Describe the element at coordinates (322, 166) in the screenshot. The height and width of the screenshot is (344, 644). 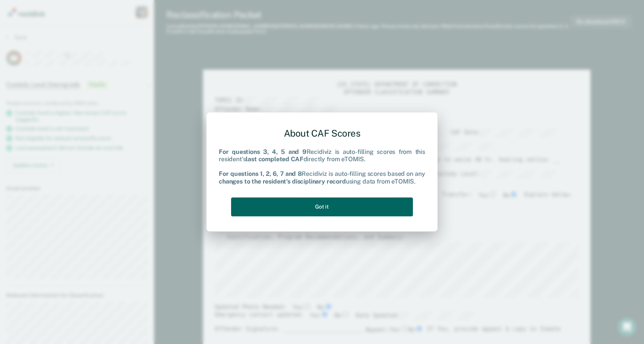
I see `div: Recidiviz is auto-filling scores from this resident's directly from eTOMIS. Recidiviz is auto-fil...` at that location.